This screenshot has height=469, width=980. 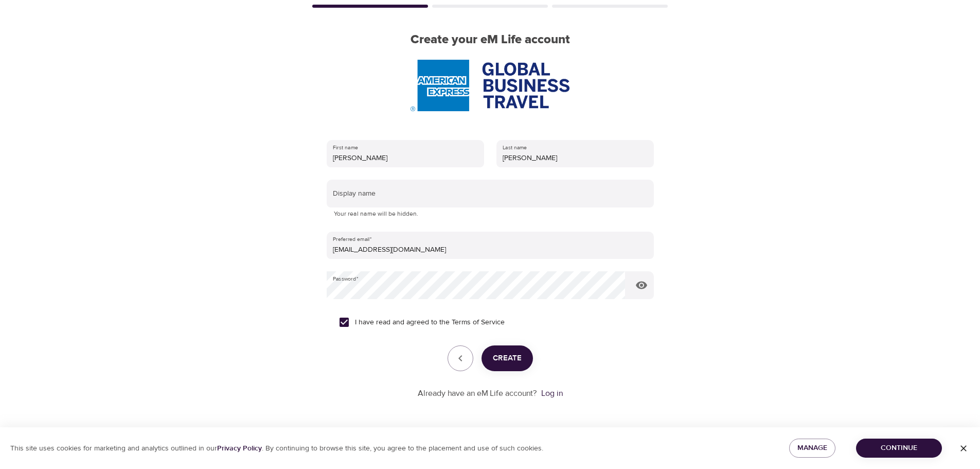 What do you see at coordinates (812, 448) in the screenshot?
I see `button: Manage` at bounding box center [812, 448].